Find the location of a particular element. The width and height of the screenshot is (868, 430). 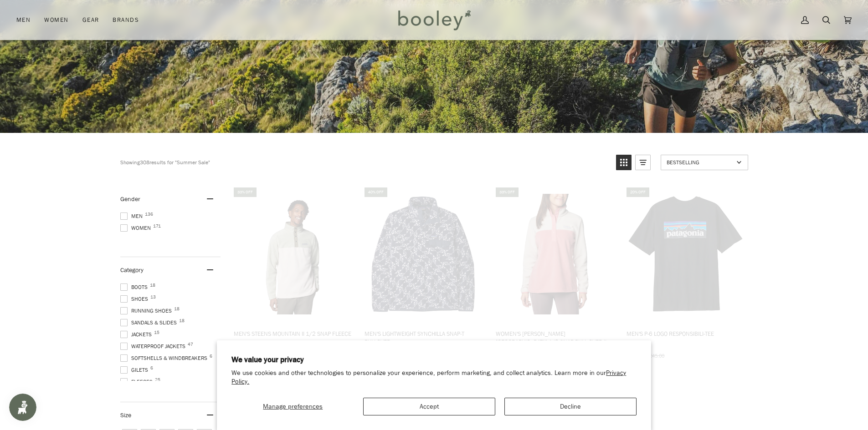

span: Softshells & Windbreakers is located at coordinates (165, 359).